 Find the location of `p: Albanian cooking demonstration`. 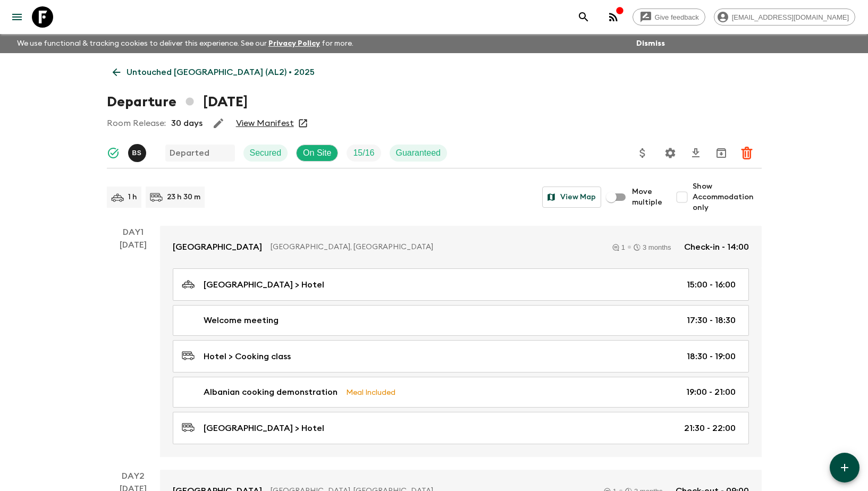

p: Albanian cooking demonstration is located at coordinates (270, 393).